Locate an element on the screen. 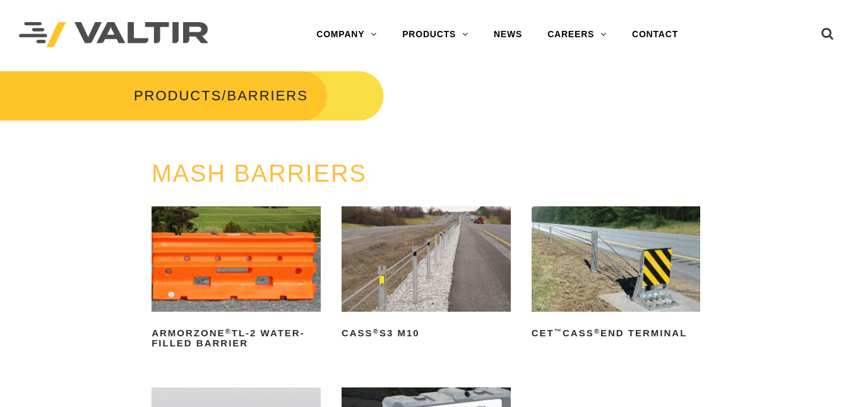 This screenshot has width=853, height=407. a: CASS®S3 M10 is located at coordinates (426, 275).